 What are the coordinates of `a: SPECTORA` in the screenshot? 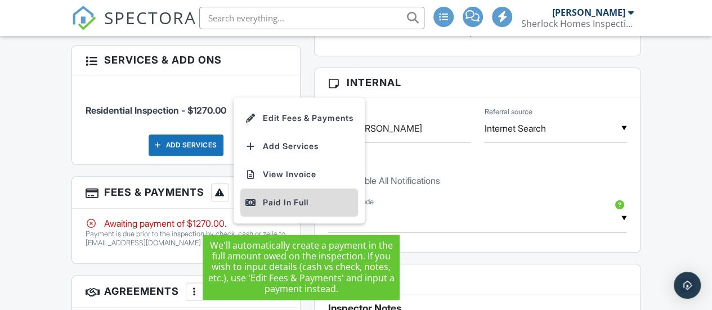 It's located at (134, 27).